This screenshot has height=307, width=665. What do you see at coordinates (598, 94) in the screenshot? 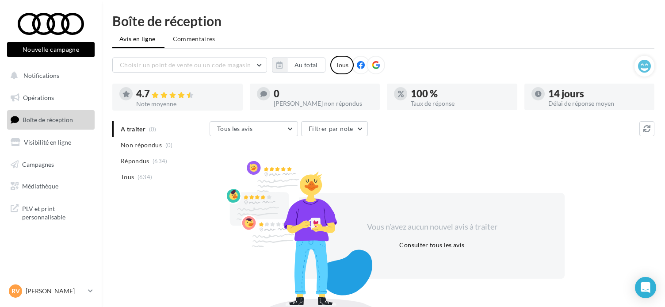
I see `div: 14 jours` at bounding box center [598, 94].